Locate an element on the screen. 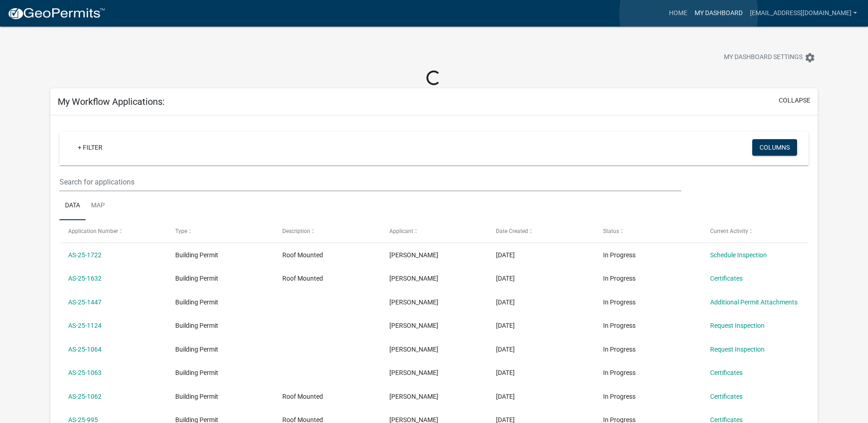  span: 06/10/2025 is located at coordinates (505, 396).